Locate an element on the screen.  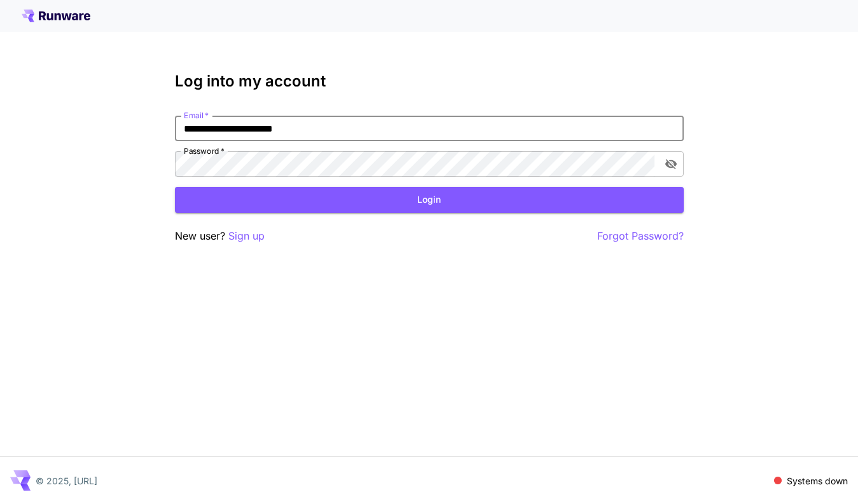
label: Email is located at coordinates (195, 115).